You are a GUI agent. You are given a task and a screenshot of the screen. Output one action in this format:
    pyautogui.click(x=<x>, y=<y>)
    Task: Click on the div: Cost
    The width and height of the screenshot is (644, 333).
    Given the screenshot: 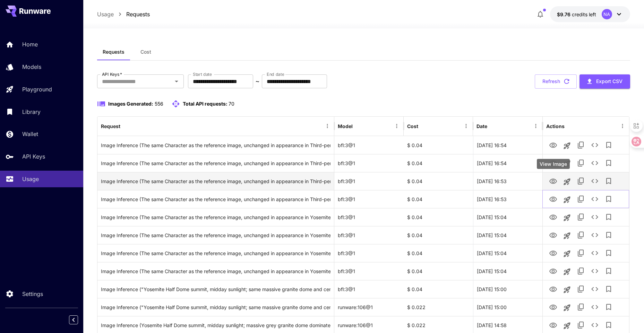 What is the action you would take?
    pyautogui.click(x=413, y=126)
    